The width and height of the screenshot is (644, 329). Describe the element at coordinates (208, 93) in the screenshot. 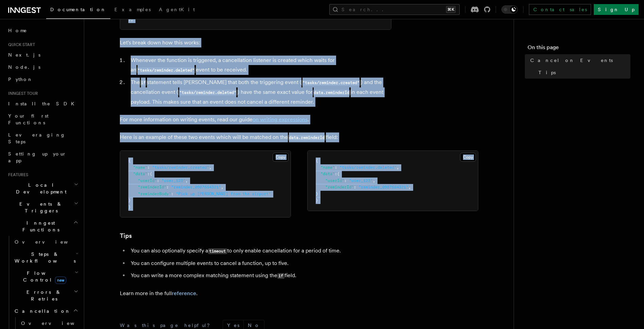

I see `code: "tasks/reminder.deleted"` at that location.